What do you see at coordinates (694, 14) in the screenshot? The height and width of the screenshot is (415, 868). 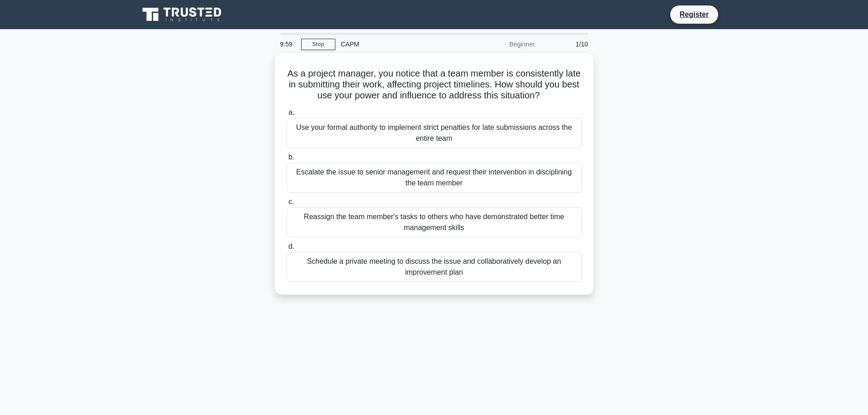 I see `a: Register` at bounding box center [694, 14].